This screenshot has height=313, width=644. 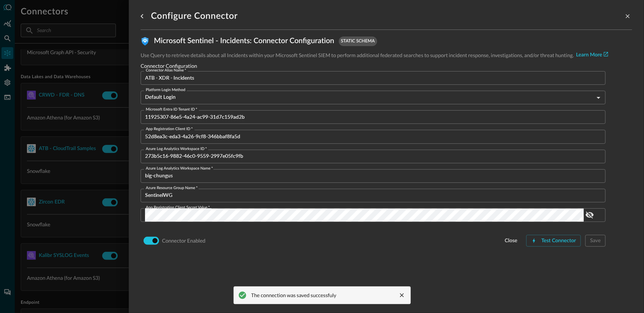 What do you see at coordinates (559, 241) in the screenshot?
I see `div: Test Connector` at bounding box center [559, 241].